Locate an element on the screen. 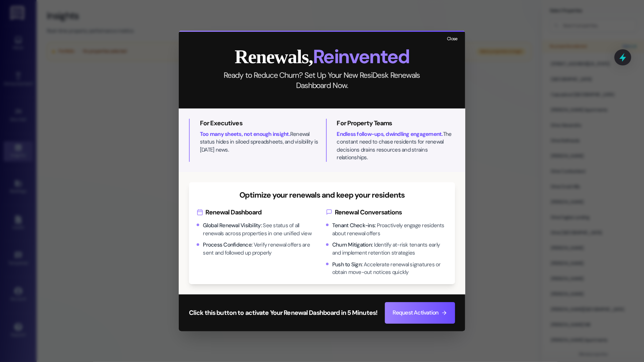 This screenshot has width=644, height=362. span: Global Renewal Visibility : is located at coordinates (232, 225).